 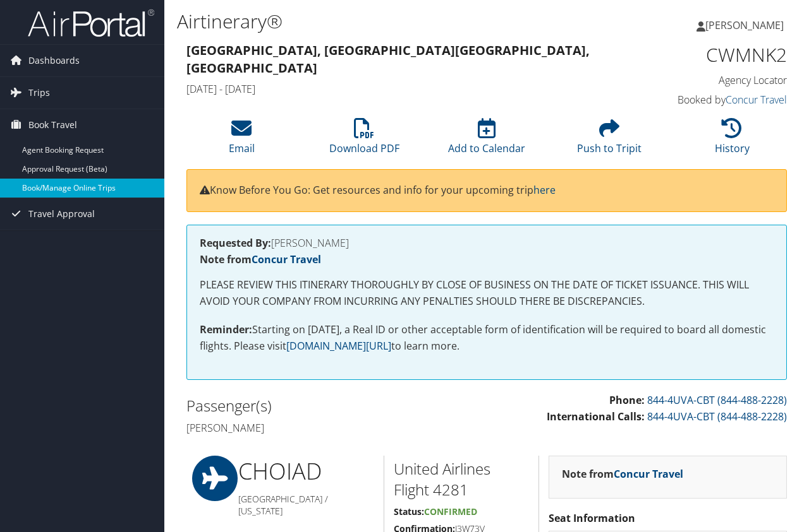 What do you see at coordinates (487, 140) in the screenshot?
I see `a: Add to Calendar` at bounding box center [487, 140].